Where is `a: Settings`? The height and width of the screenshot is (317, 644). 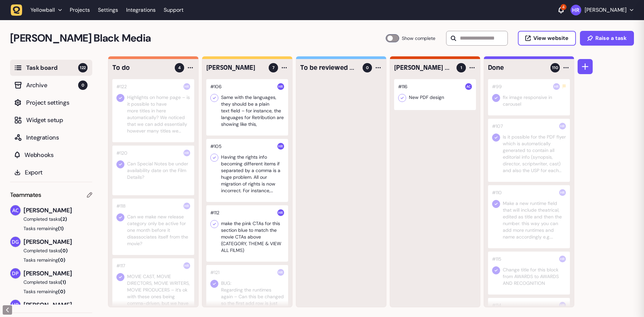
a: Settings is located at coordinates (108, 10).